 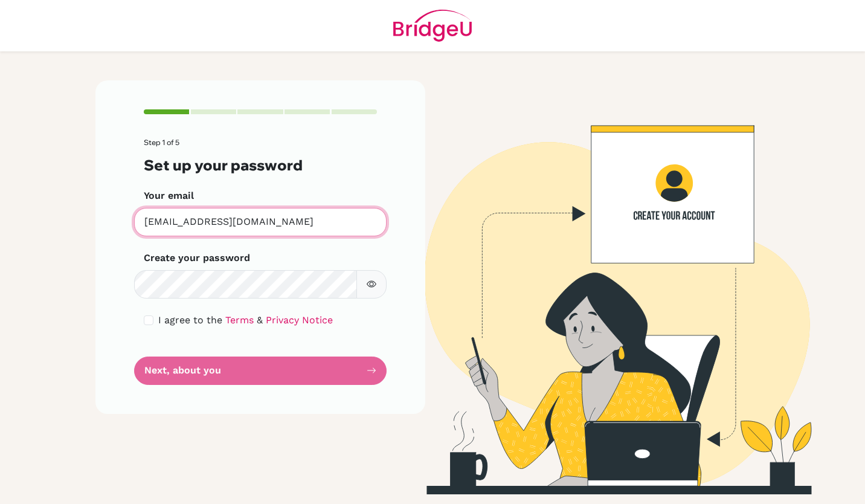 I want to click on span: Step 1 of 5, so click(x=161, y=142).